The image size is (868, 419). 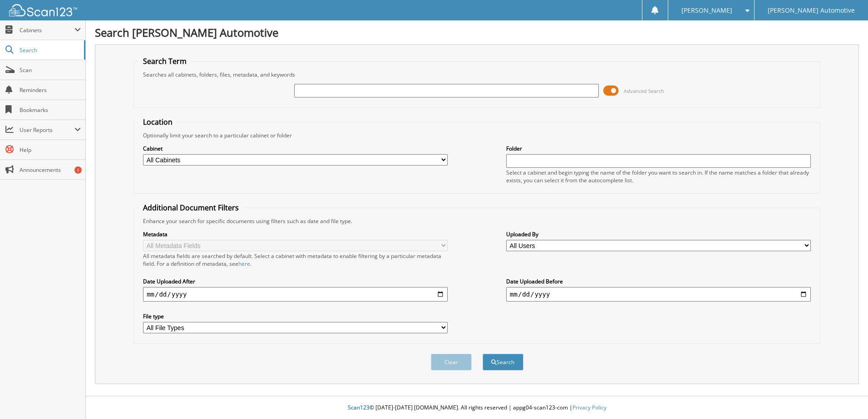 I want to click on a: here, so click(x=244, y=264).